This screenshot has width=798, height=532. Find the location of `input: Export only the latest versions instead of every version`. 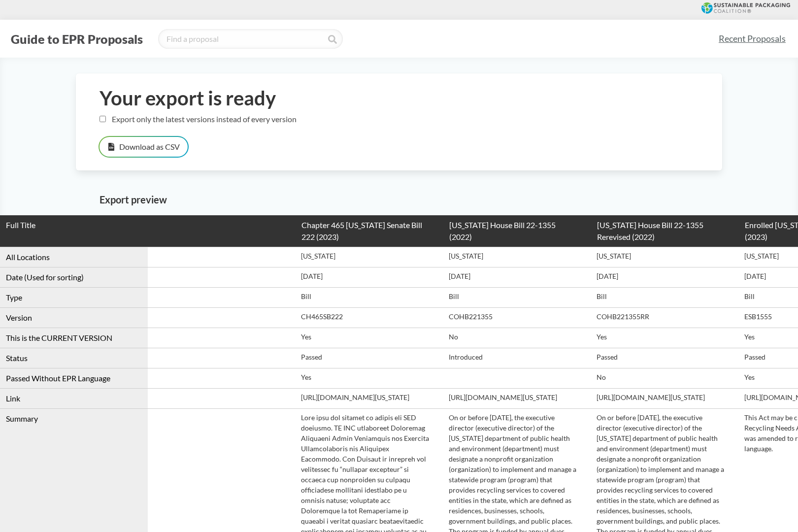

input: Export only the latest versions instead of every version is located at coordinates (102, 119).